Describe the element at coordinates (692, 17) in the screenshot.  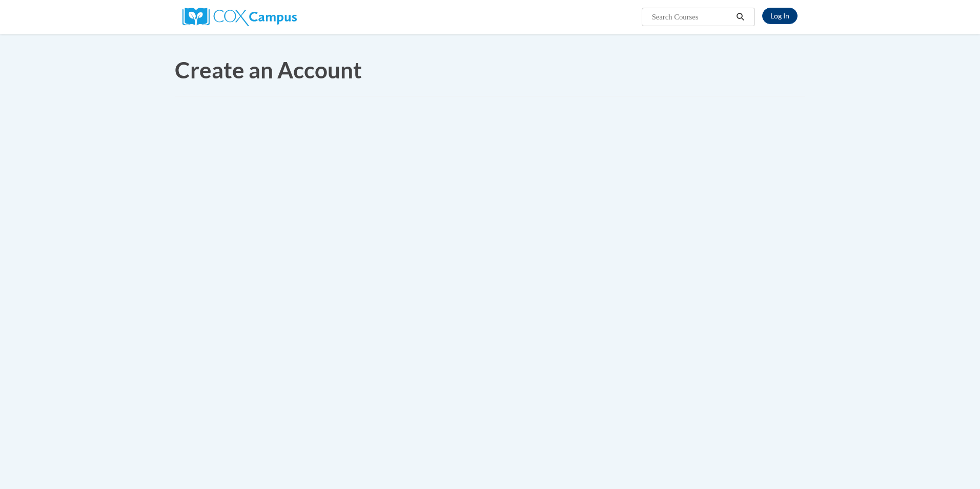
I see `input: Search Courses` at that location.